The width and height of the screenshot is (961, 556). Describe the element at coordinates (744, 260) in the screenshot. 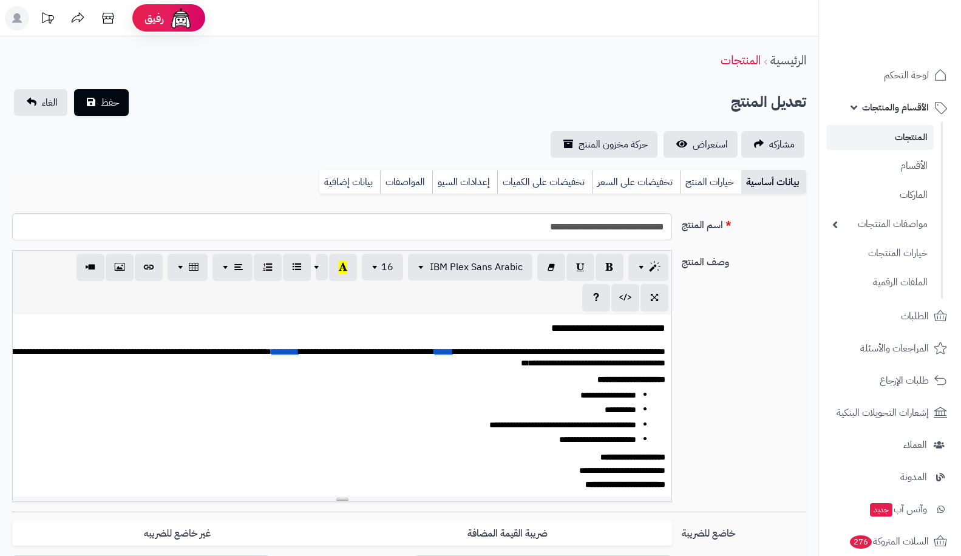

I see `label: وصف المنتج` at that location.